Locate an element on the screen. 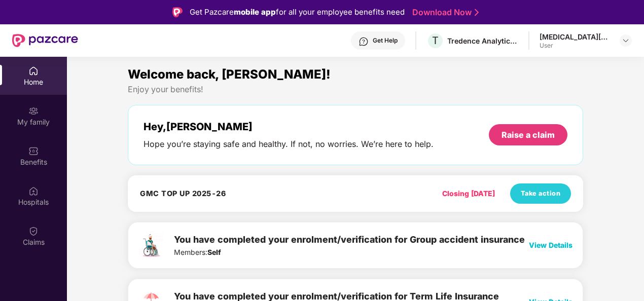  img: svg+xml;base64,PHN2ZyBpZD0iQmVuZWZpdHMiIHhtbG5zPSJodHRwOi8vd3d3LnczLm9yZy8yMDAwL3N2ZyIgd2lkdGg9Ij... is located at coordinates (33, 151).